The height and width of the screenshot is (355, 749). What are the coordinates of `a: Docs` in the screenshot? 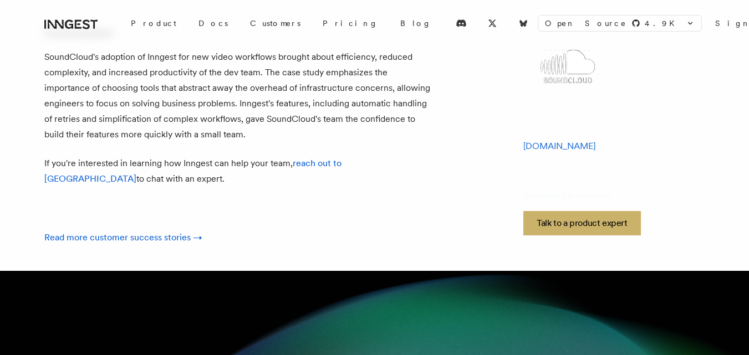 It's located at (213, 23).